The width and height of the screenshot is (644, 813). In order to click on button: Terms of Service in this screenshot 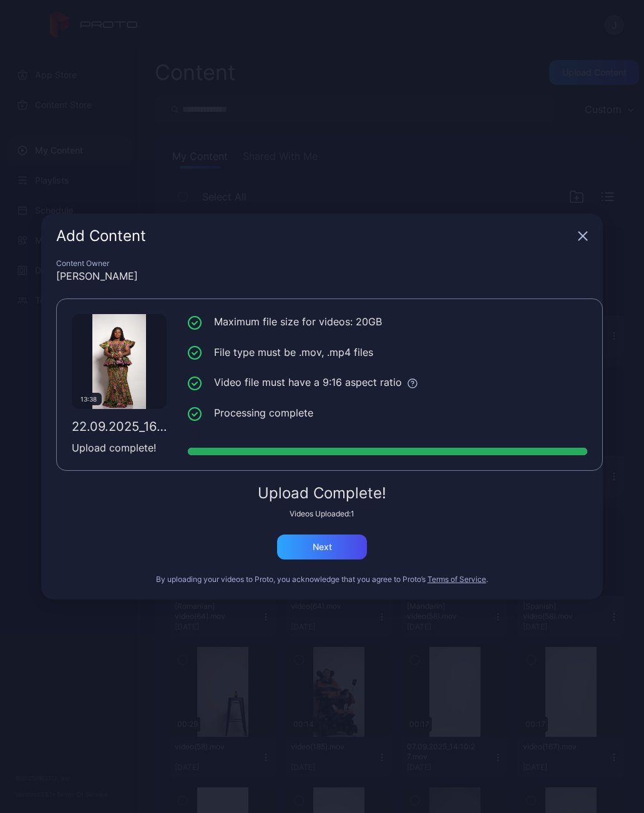, I will do `click(457, 580)`.